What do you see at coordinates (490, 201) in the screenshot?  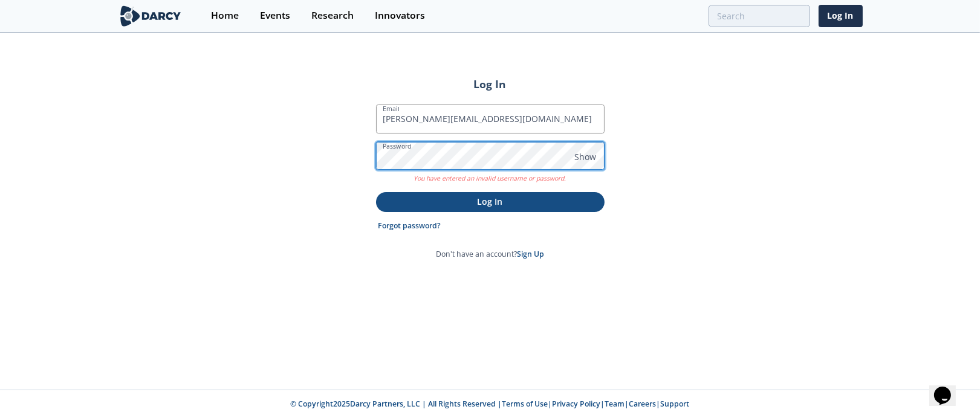 I see `p: Log In` at bounding box center [490, 201].